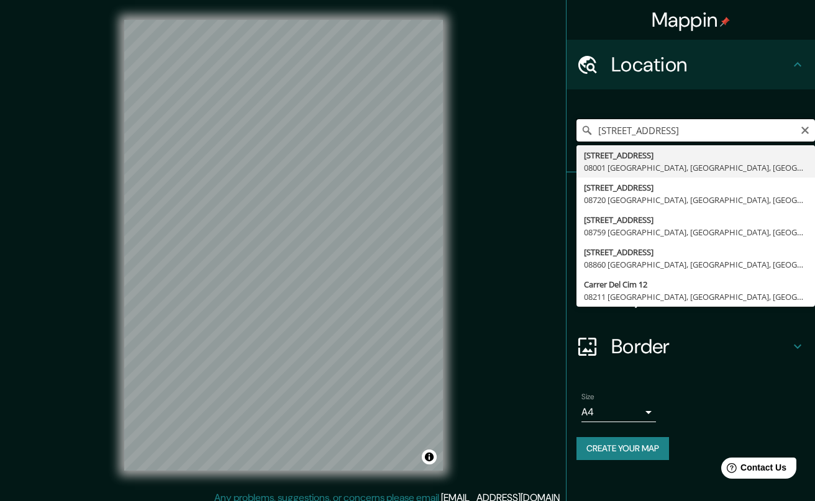  I want to click on input: Pick your city or area, so click(695, 130).